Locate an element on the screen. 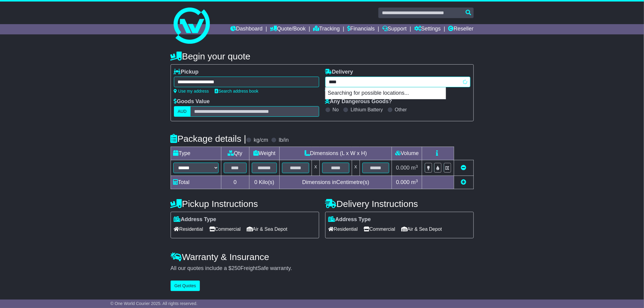  a: Search address book is located at coordinates (236, 91).